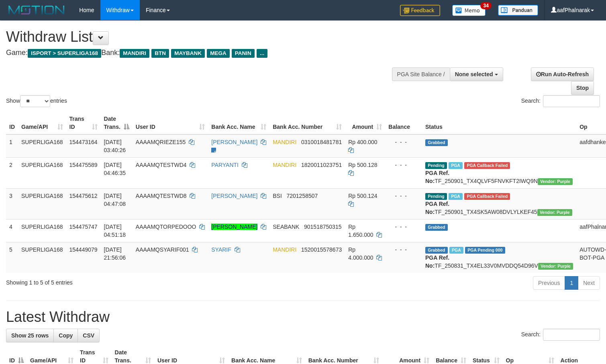 The height and width of the screenshot is (364, 606). What do you see at coordinates (201, 53) in the screenshot?
I see `h4: Game: Bank:` at bounding box center [201, 53].